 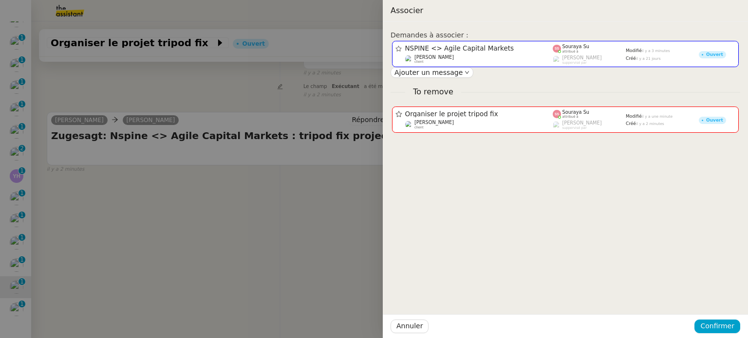 I want to click on button: Ajouter un message, so click(x=432, y=73).